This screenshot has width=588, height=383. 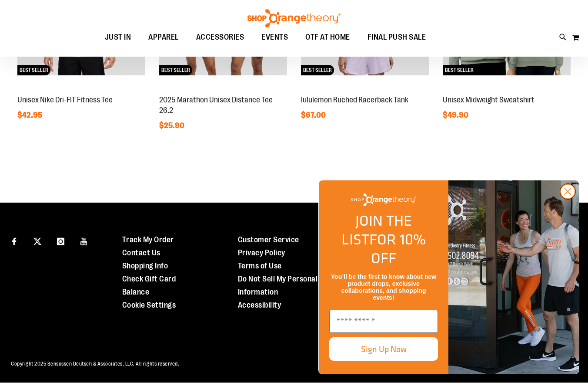 What do you see at coordinates (327, 37) in the screenshot?
I see `span: OTF AT HOME` at bounding box center [327, 37].